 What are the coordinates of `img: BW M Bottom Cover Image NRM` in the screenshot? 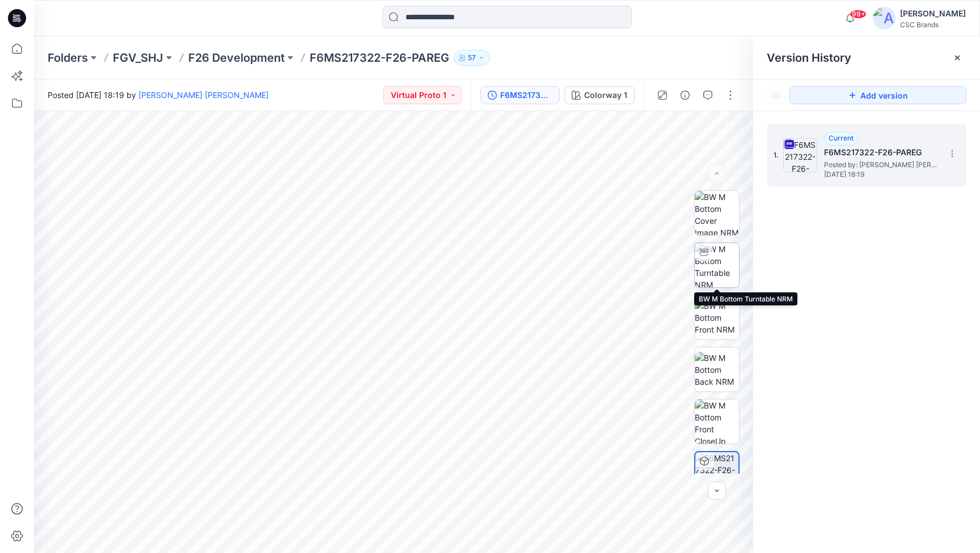 It's located at (717, 213).